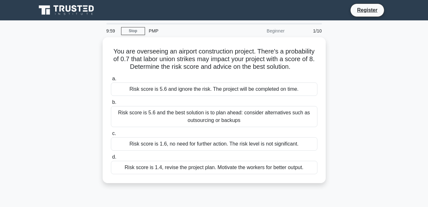 The height and width of the screenshot is (207, 428). What do you see at coordinates (214, 117) in the screenshot?
I see `div: Risk score is 5.6 and the best solution is to plan ahead: consider alternatives such as outsourci...` at bounding box center [214, 117].